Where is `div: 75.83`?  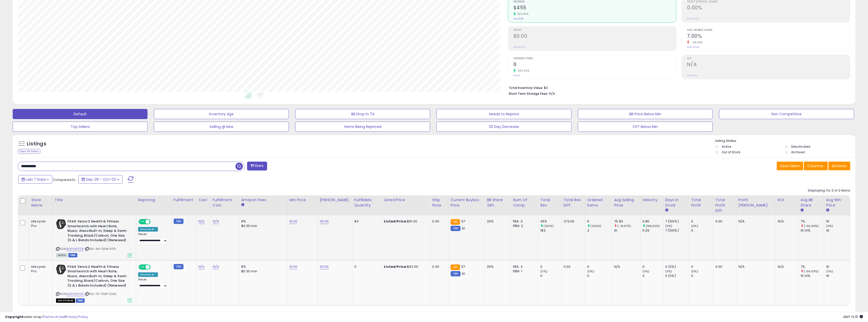
div: 75.83 is located at coordinates (627, 222).